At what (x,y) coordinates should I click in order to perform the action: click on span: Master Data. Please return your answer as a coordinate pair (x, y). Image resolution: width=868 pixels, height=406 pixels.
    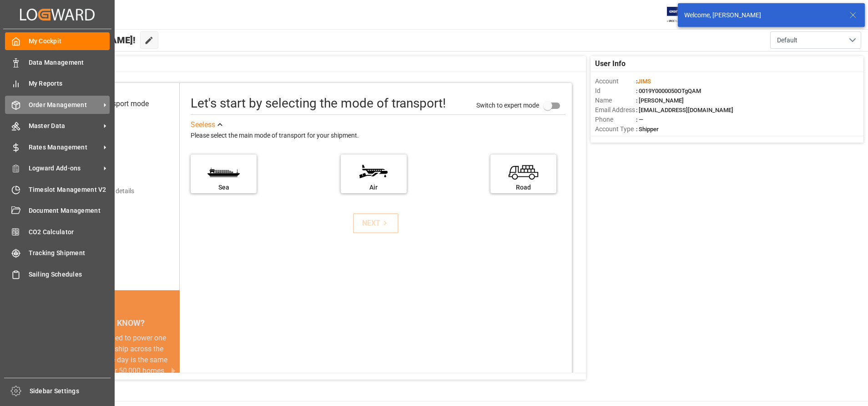
    Looking at the image, I should click on (64, 125).